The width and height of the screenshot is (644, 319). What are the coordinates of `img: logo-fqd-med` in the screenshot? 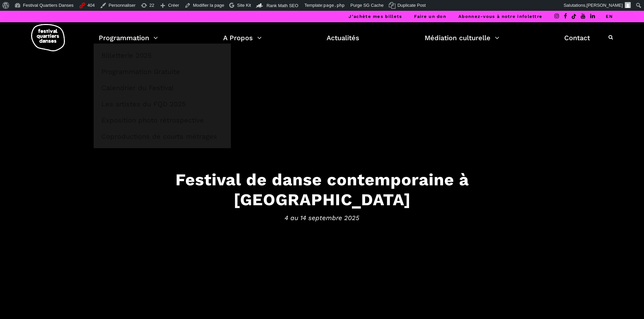 It's located at (48, 37).